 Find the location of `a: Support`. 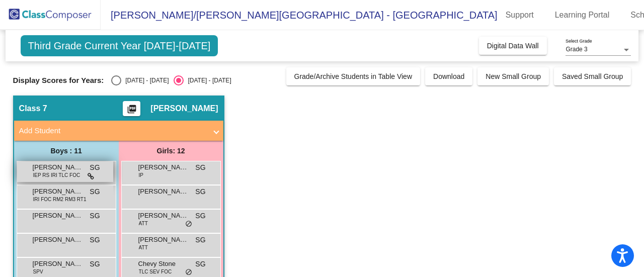

a: Support is located at coordinates (520, 15).